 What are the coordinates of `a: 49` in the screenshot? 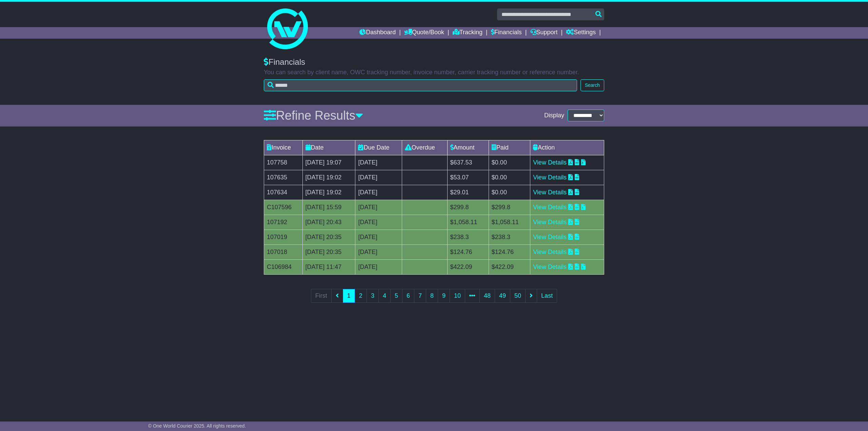 It's located at (502, 296).